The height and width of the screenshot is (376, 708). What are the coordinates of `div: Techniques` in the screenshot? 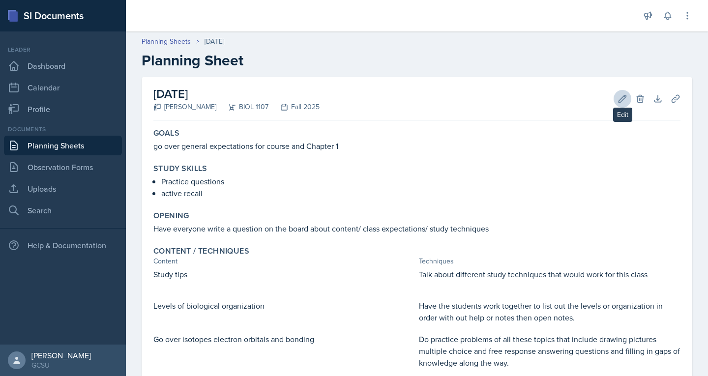 It's located at (549, 261).